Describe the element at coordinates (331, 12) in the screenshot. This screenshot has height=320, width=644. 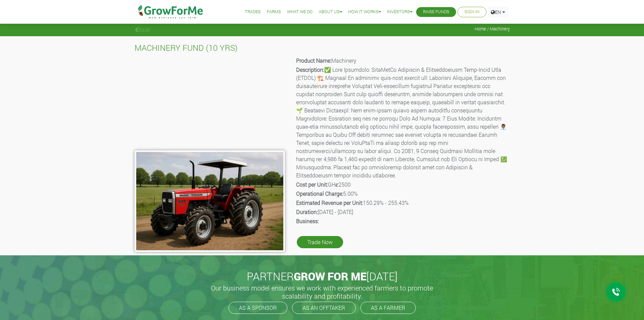
I see `a: About Us` at that location.